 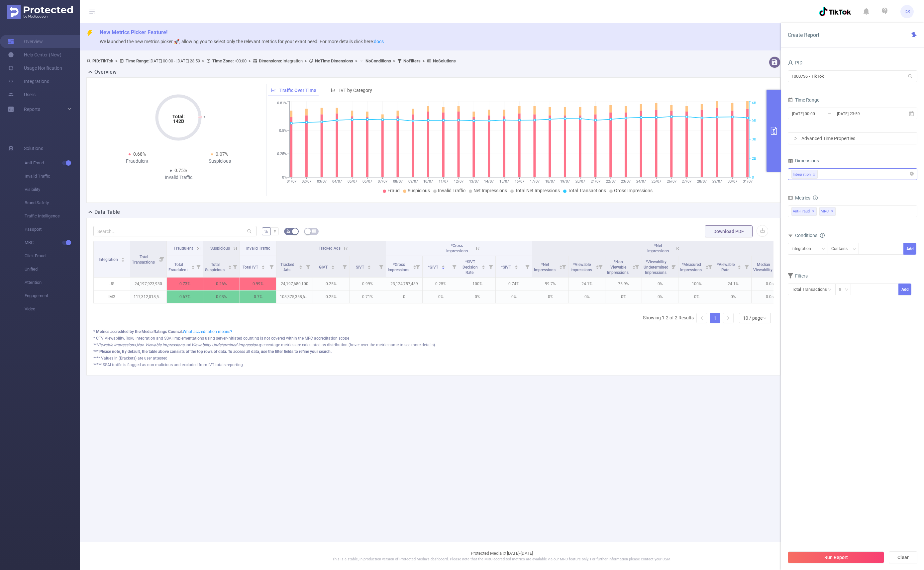 I want to click on p: 117,312,018,573, so click(x=148, y=297).